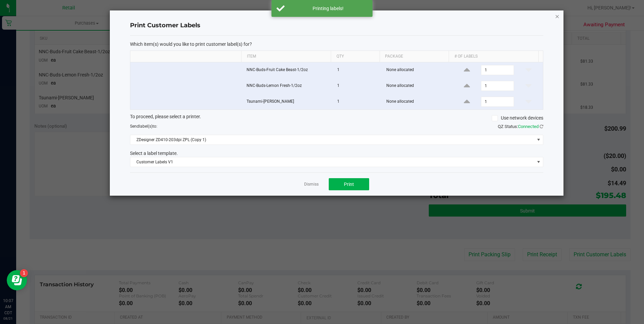 The width and height of the screenshot is (644, 324). Describe the element at coordinates (146, 126) in the screenshot. I see `span: label(s)` at that location.